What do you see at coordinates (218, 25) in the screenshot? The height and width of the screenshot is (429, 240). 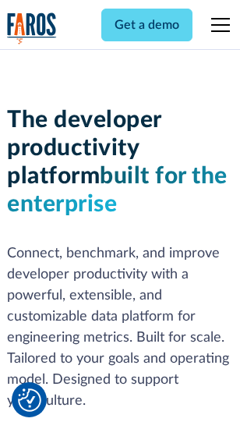 I see `div: menu` at bounding box center [218, 25].